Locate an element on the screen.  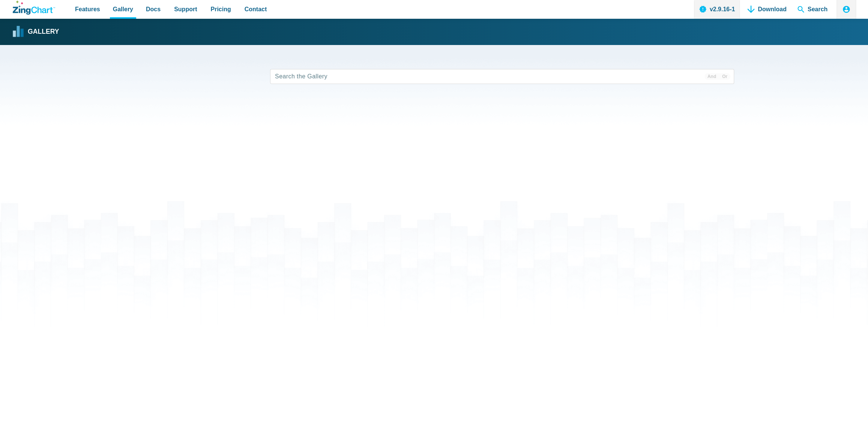
span: Docs is located at coordinates (153, 9).